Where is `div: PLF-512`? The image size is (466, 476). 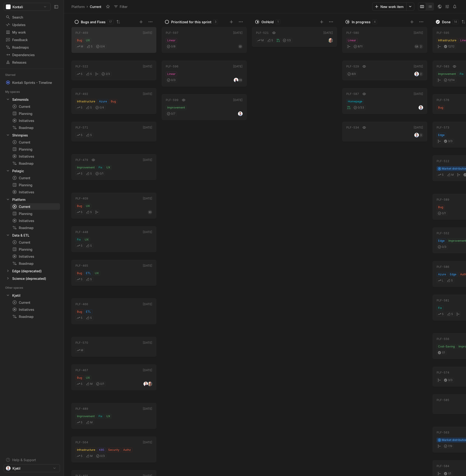
div: PLF-512 is located at coordinates (443, 161).